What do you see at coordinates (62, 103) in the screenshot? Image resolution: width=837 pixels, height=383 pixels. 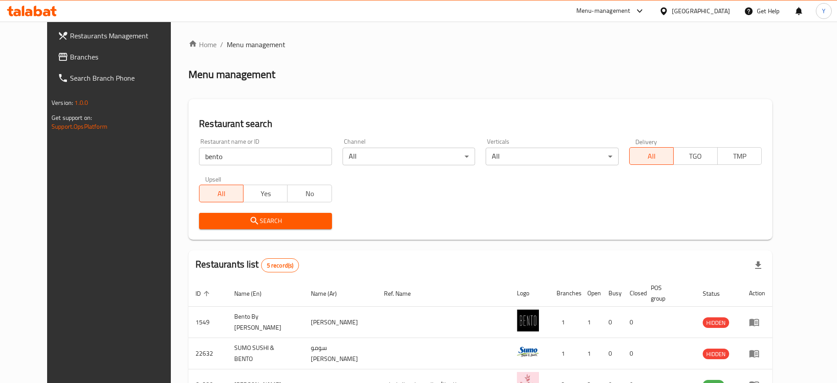 I see `span: Version:` at bounding box center [62, 103].